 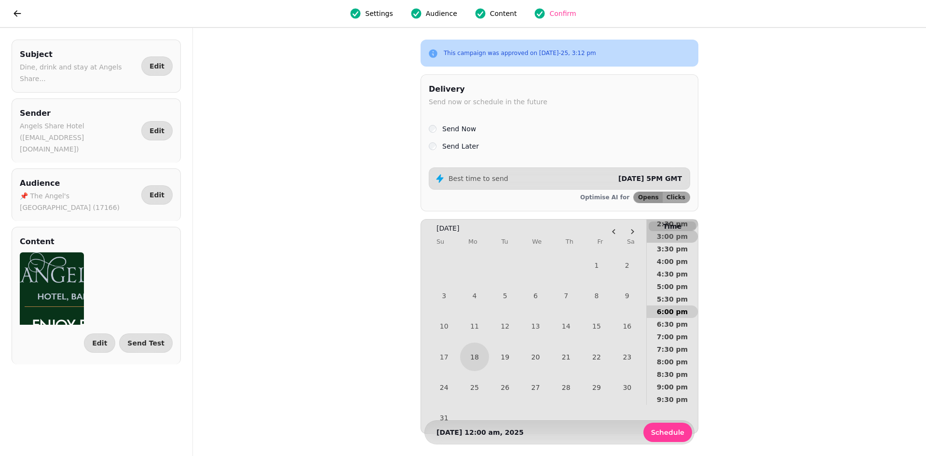 I want to click on button: Go to the Previous Month, so click(x=614, y=231).